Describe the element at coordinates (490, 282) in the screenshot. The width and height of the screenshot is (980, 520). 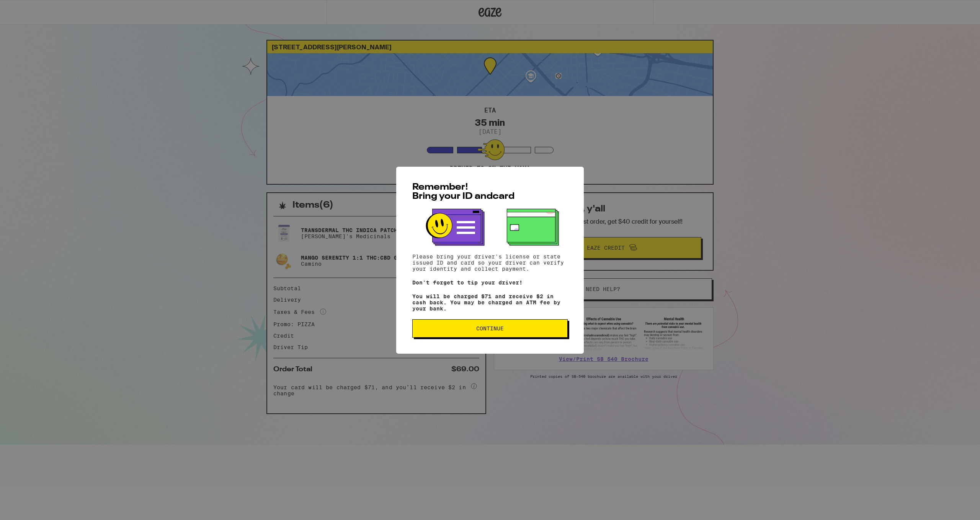
I see `p: Don't forget to tip your driver!` at that location.